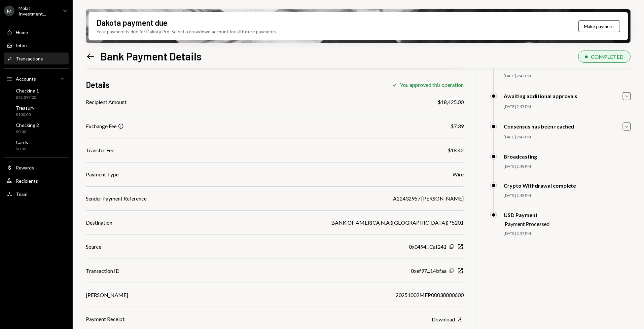  What do you see at coordinates (29, 59) in the screenshot?
I see `div: Transactions` at bounding box center [29, 59].